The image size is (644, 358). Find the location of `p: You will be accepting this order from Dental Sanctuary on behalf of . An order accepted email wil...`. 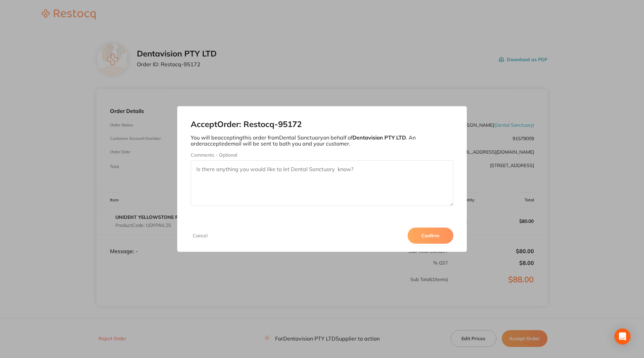

p: You will be accepting this order from Dental Sanctuary on behalf of . An order accepted email wil... is located at coordinates (322, 140).